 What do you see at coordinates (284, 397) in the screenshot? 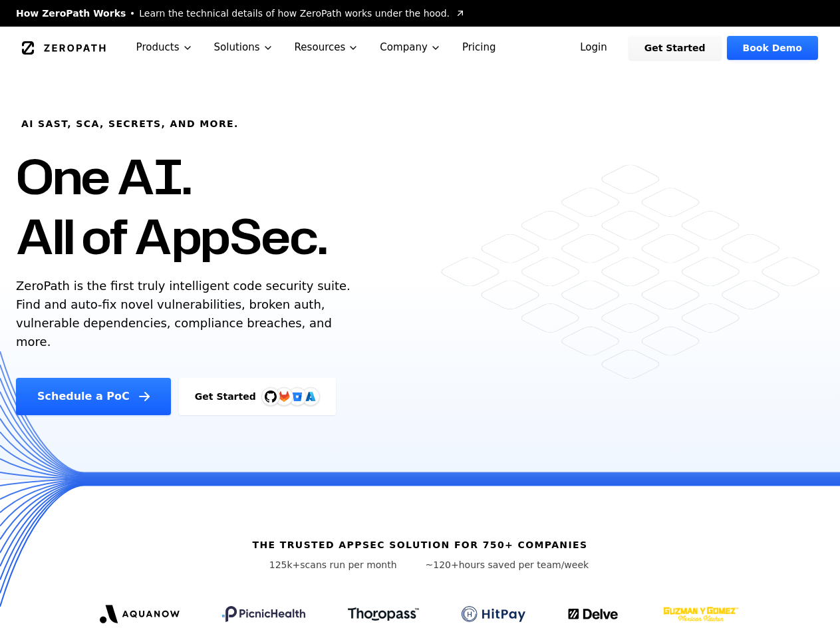
I see `img: GitLab` at bounding box center [284, 397].